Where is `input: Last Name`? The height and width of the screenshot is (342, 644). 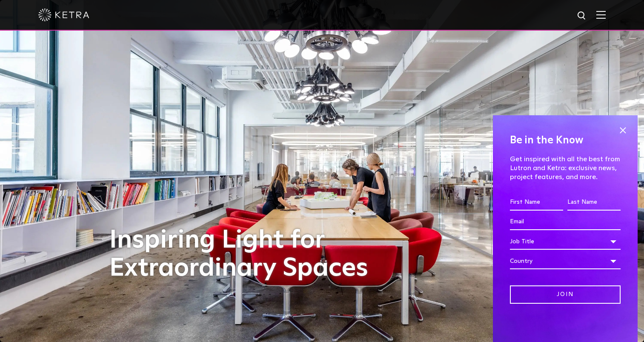 input: Last Name is located at coordinates (594, 202).